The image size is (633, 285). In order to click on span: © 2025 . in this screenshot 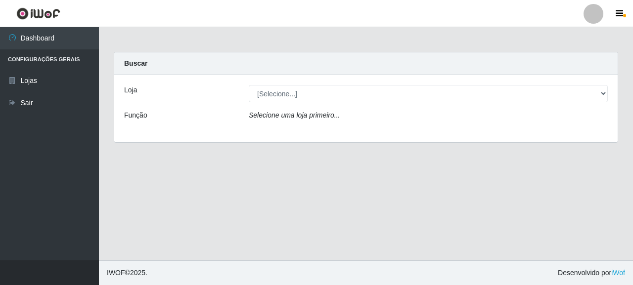, I will do `click(127, 273)`.